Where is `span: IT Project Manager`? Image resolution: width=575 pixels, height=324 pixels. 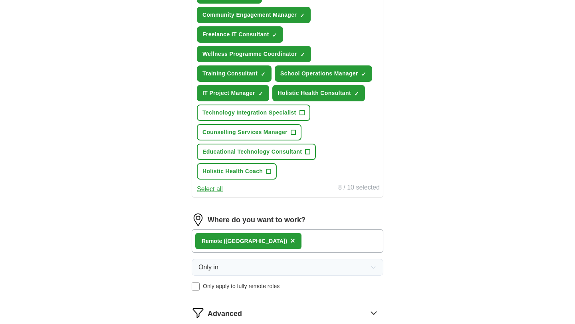
span: IT Project Manager is located at coordinates (229, 93).